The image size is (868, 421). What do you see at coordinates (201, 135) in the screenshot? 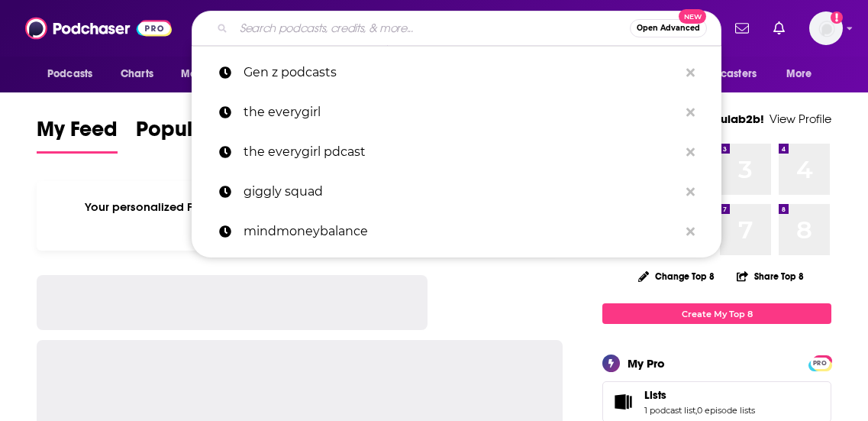
I see `a: Popular Feed` at bounding box center [201, 135].